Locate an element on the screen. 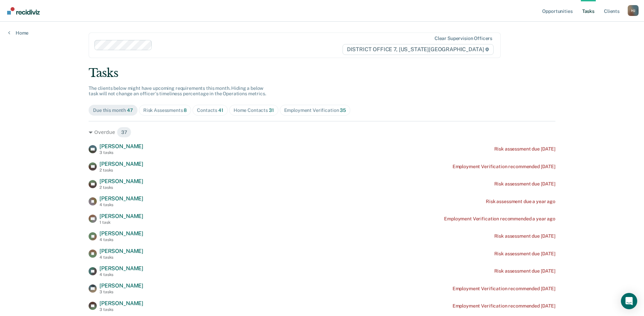 The image size is (644, 316). div: Tasks is located at coordinates (322, 73).